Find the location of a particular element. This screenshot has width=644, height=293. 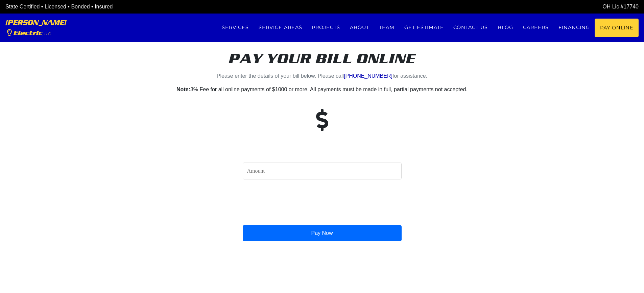

a: Projects is located at coordinates (326, 28).